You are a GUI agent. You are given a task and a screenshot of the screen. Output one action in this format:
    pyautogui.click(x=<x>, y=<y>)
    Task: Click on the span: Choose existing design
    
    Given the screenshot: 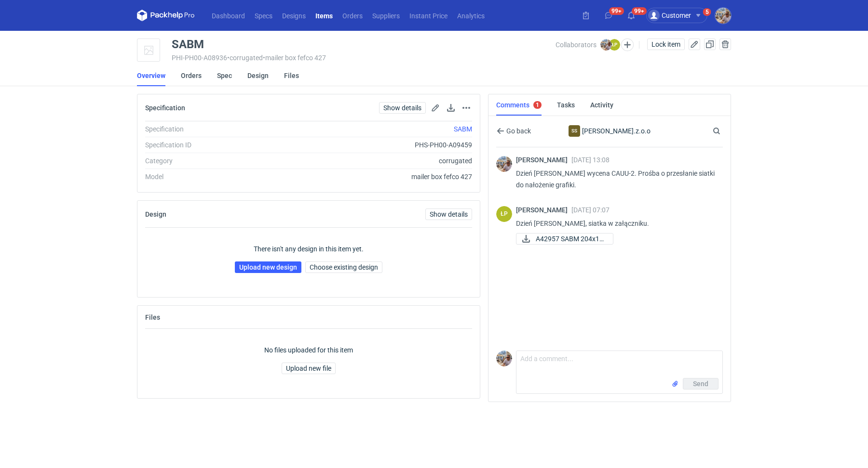 What is the action you would take?
    pyautogui.click(x=344, y=267)
    